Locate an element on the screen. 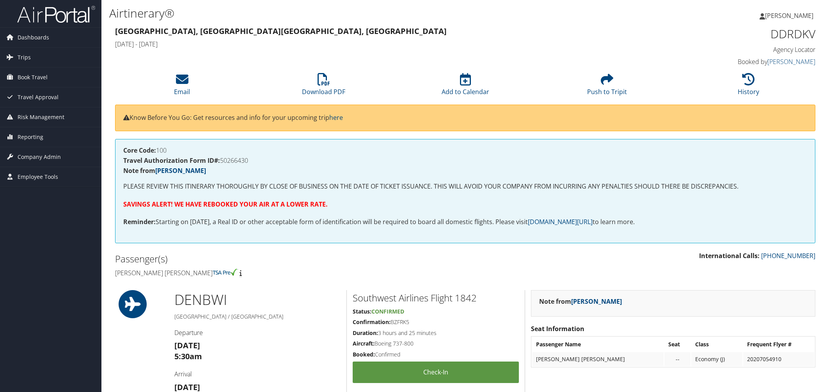  h1: DDRDKV is located at coordinates (732, 34).